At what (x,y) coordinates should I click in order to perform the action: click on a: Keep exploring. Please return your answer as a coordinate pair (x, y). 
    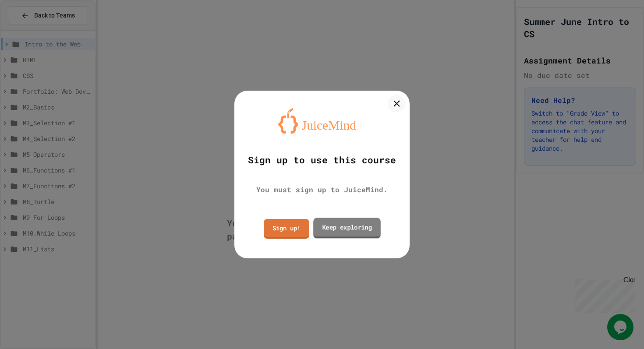
    Looking at the image, I should click on (347, 227).